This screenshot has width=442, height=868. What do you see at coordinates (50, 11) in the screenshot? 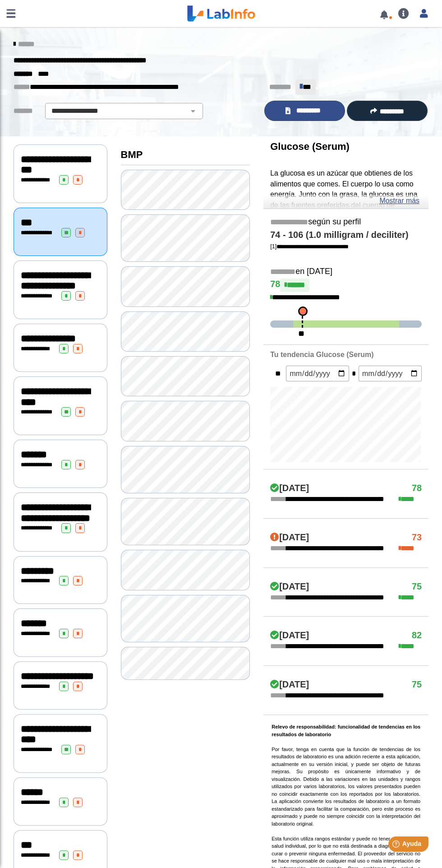
I see `span: Ayuda` at bounding box center [50, 11].